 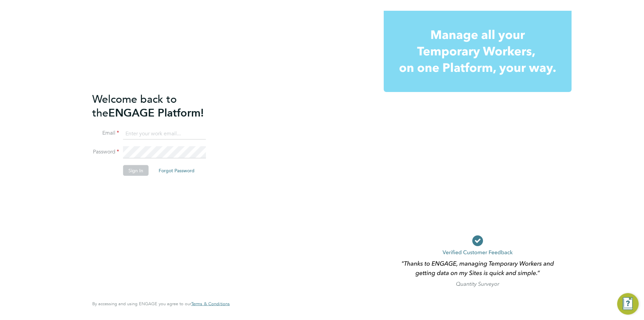 I want to click on label: Password, so click(x=105, y=152).